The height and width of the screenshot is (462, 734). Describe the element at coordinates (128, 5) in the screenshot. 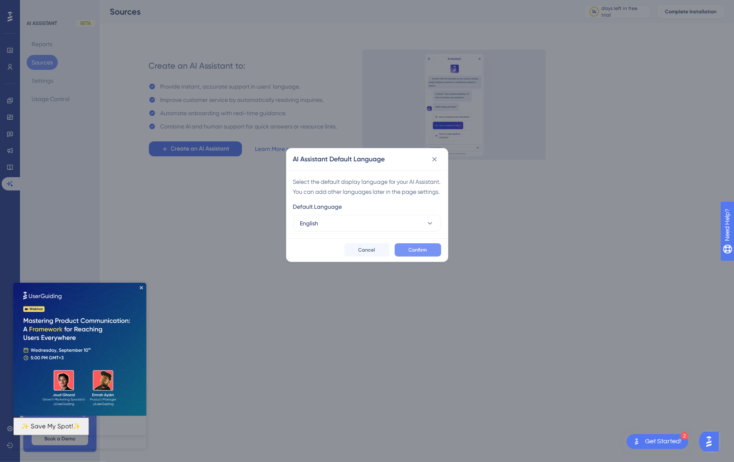

I see `div: Close Preview` at that location.